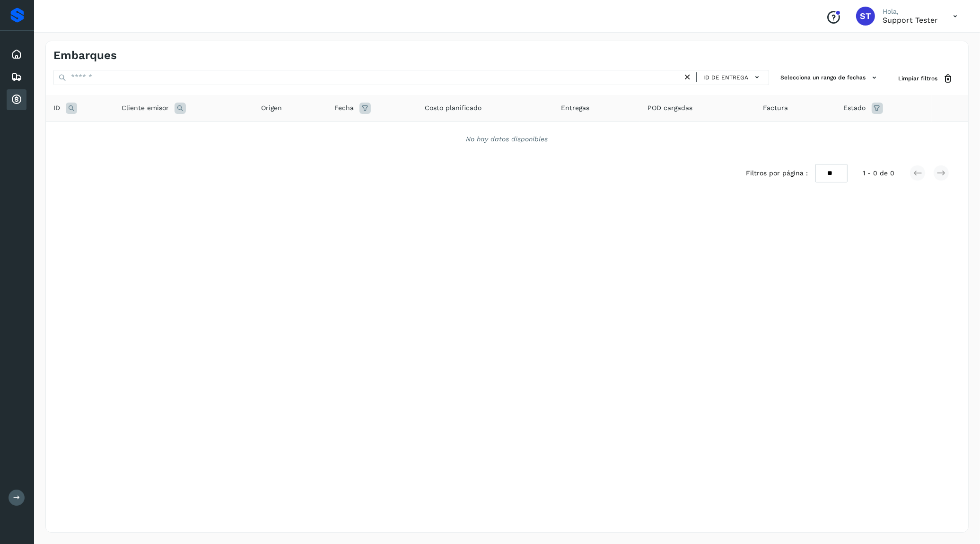  Describe the element at coordinates (775, 108) in the screenshot. I see `span: Factura` at that location.